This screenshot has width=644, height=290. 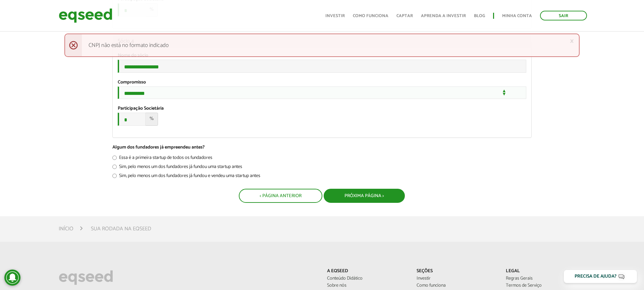 What do you see at coordinates (115, 176) in the screenshot?
I see `input: Sim, pelo menos um dos fundadores já fundou e vendeu uma startup antes` at bounding box center [115, 176].